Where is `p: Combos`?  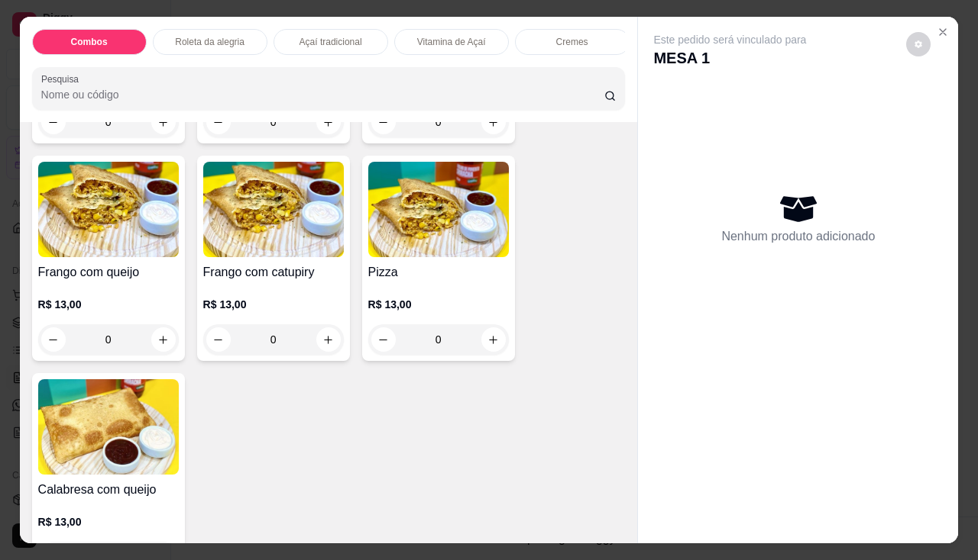 p: Combos is located at coordinates (90, 42).